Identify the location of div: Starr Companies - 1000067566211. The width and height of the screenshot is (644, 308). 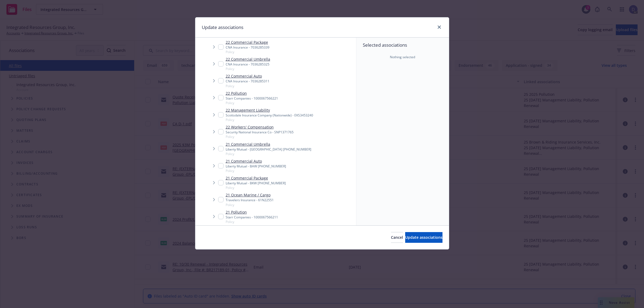
(252, 217).